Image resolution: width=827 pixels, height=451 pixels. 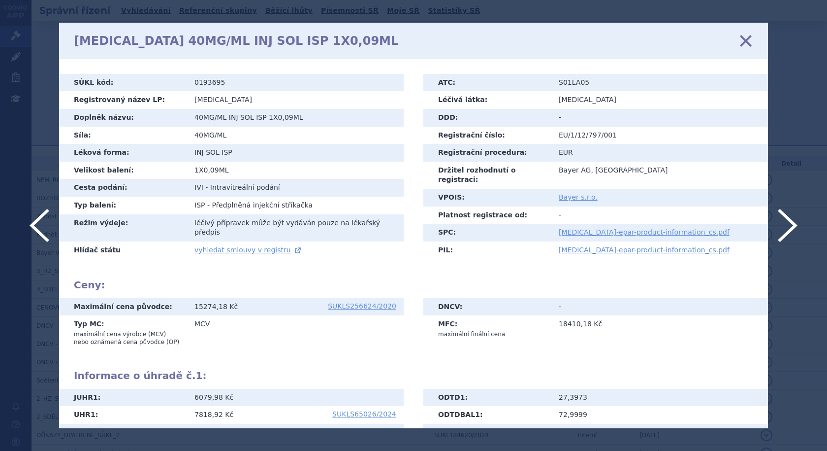 I want to click on h2: Ceny:, so click(x=414, y=285).